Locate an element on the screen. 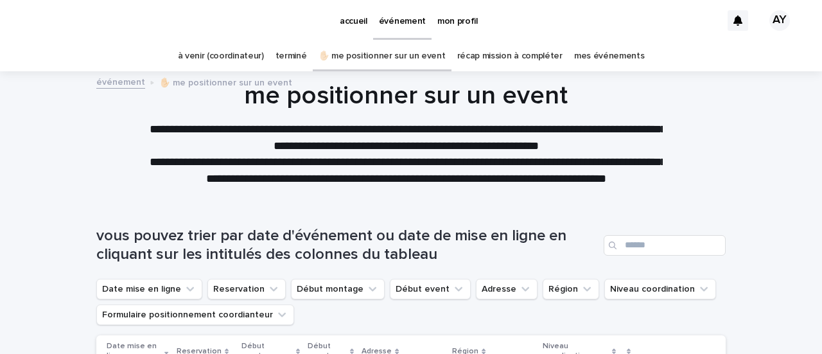 This screenshot has height=354, width=822. a: terminé is located at coordinates (291, 56).